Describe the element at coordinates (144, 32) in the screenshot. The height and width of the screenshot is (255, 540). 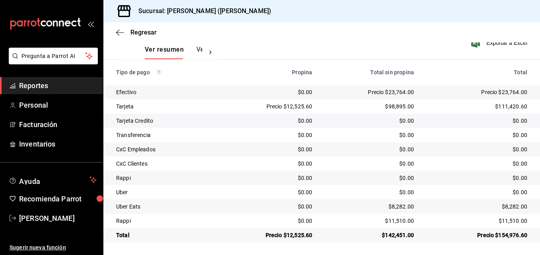
I see `span: Regresar` at that location.